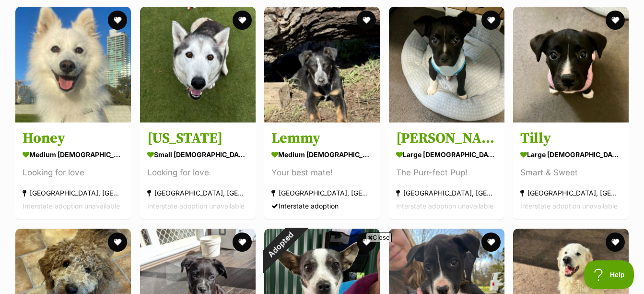 The height and width of the screenshot is (294, 644). I want to click on span: Close, so click(379, 237).